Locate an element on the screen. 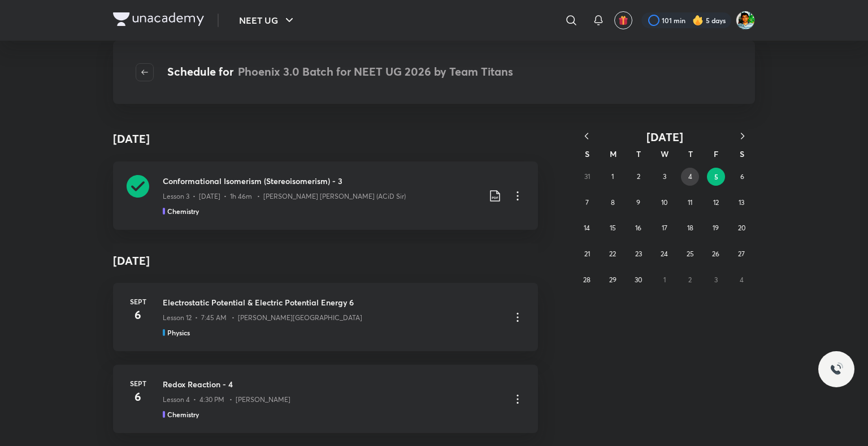 Image resolution: width=868 pixels, height=446 pixels. h3: Conformational Isomerism (Stereoisomerism) - 3 is located at coordinates (321, 181).